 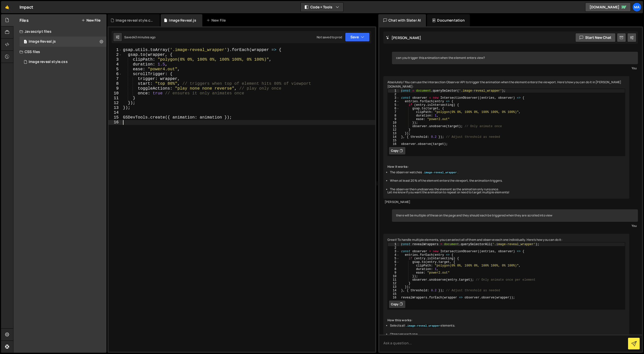 What do you see at coordinates (24, 20) in the screenshot?
I see `h2: Files` at bounding box center [24, 20].